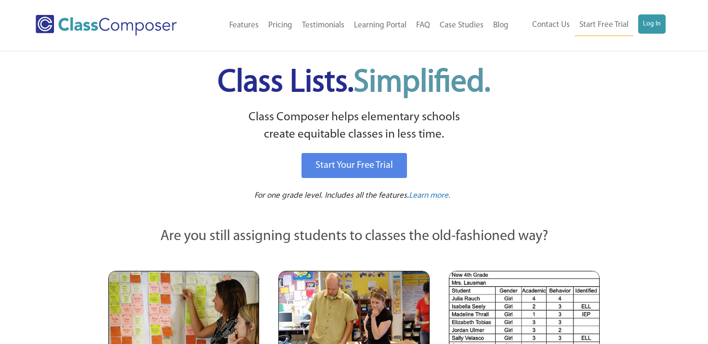  Describe the element at coordinates (280, 26) in the screenshot. I see `a: Pricing` at that location.